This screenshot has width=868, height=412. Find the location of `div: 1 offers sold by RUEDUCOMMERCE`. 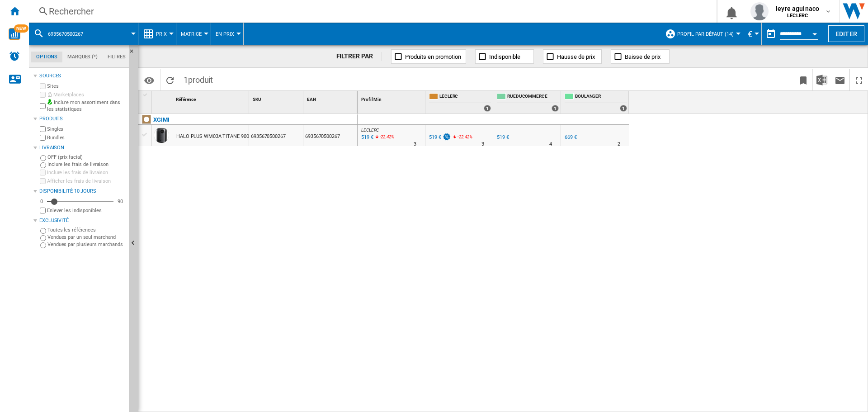

div: 1 offers sold by RUEDUCOMMERCE is located at coordinates (555, 108).